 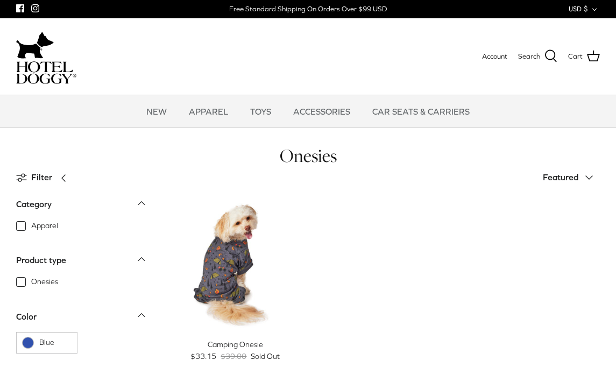 What do you see at coordinates (421, 111) in the screenshot?
I see `a: CAR SEATS & CARRIERS` at bounding box center [421, 111].